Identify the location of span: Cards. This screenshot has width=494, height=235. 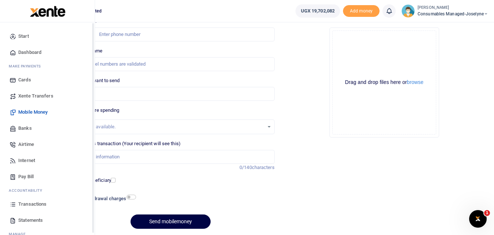
(25, 80).